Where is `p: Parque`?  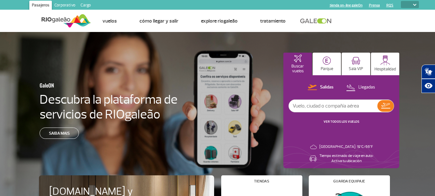
p: Parque is located at coordinates (327, 69).